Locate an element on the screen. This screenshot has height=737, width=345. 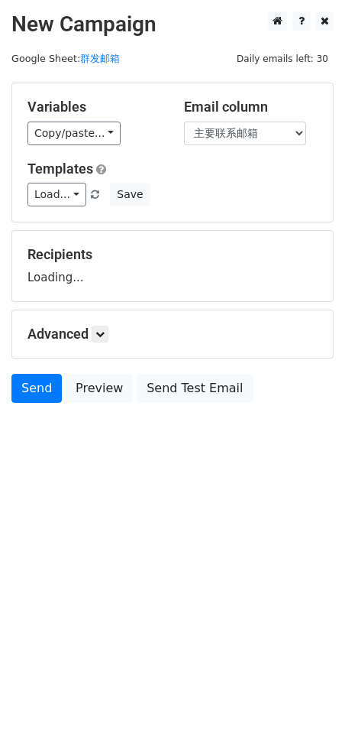
h5: Advanced is located at coordinates (173, 334).